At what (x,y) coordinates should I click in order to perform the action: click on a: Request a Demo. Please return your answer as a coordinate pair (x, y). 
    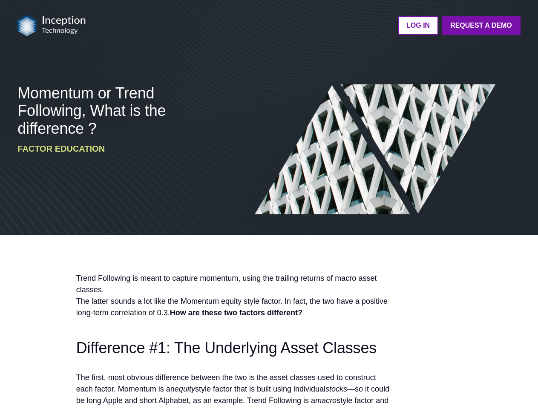
    Looking at the image, I should click on (481, 26).